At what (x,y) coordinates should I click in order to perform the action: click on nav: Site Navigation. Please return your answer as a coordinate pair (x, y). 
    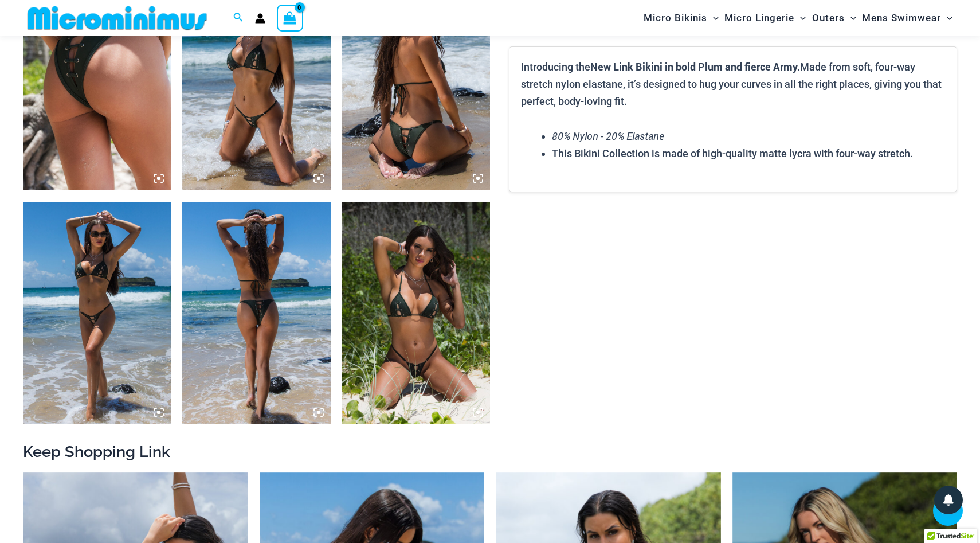
    Looking at the image, I should click on (798, 18).